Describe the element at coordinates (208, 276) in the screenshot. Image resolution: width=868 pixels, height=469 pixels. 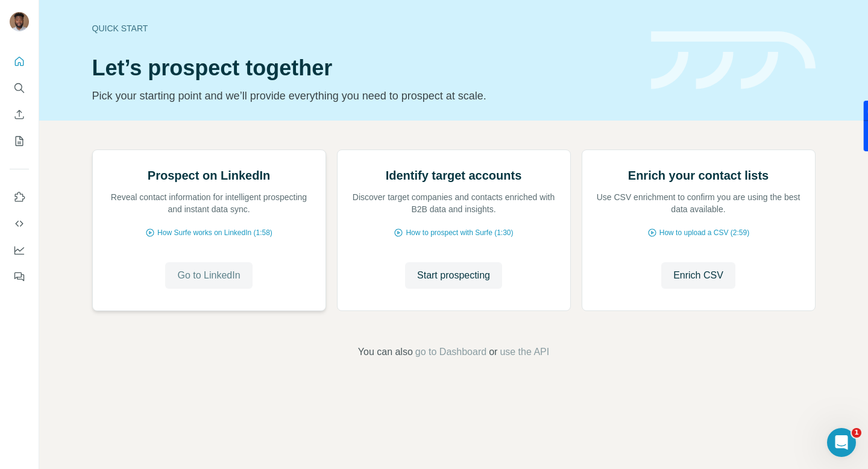
I see `span: Go to LinkedIn` at that location.